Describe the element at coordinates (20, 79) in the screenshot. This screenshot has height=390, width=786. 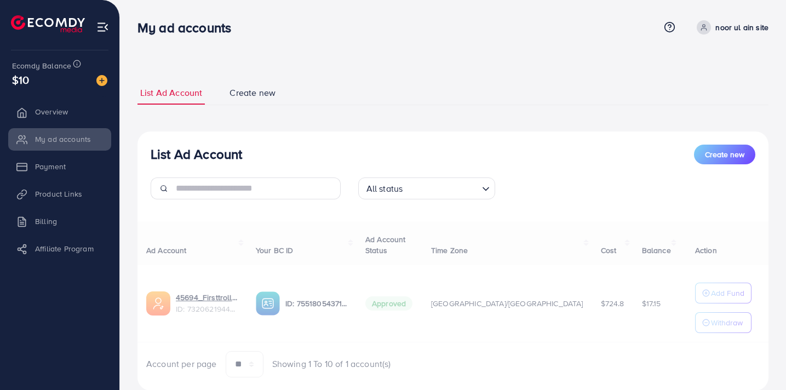
I see `span: $10` at that location.